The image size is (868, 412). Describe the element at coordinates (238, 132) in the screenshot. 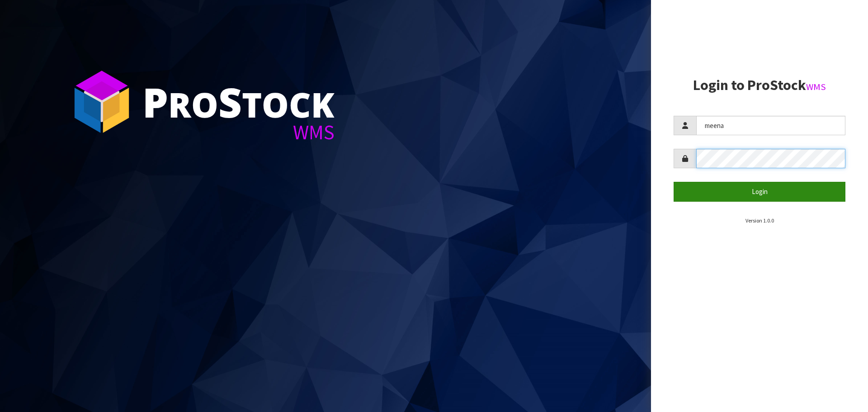

I see `div: WMS` at that location.